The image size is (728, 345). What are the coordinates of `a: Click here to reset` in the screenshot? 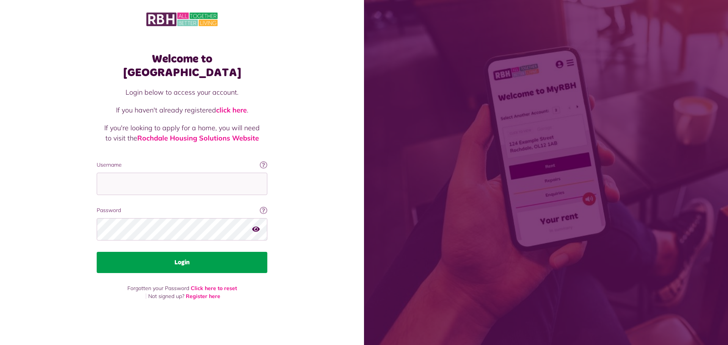 It's located at (214, 288).